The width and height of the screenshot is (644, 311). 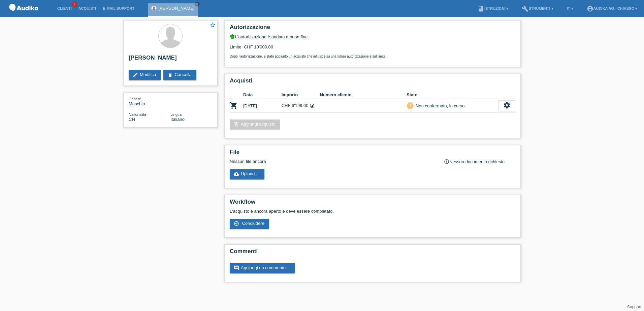 What do you see at coordinates (300, 95) in the screenshot?
I see `th: Importo` at bounding box center [300, 95].